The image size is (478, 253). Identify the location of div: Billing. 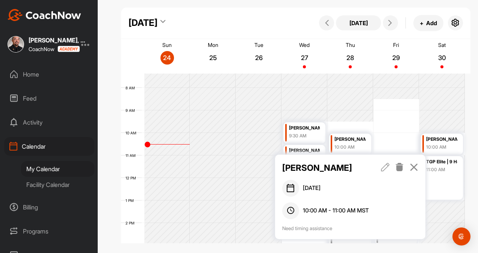
(49, 207).